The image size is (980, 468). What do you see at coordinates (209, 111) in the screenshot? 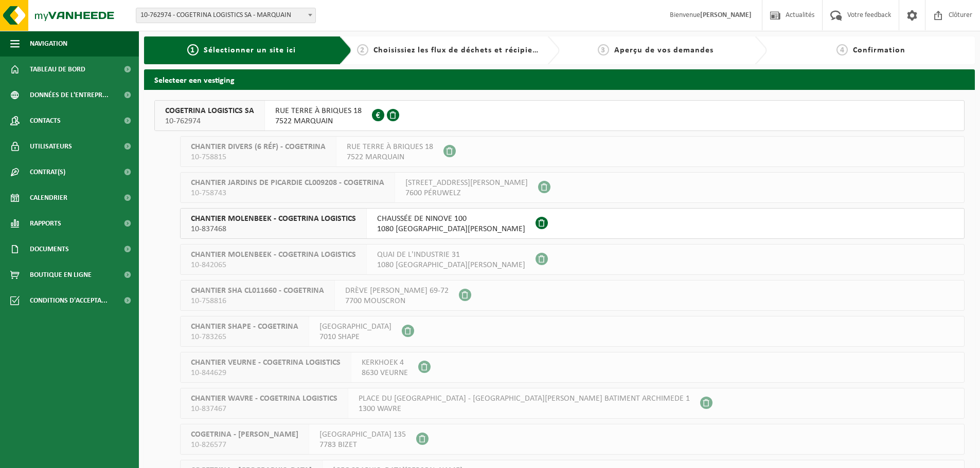
I see `span: COGETRINA LOGISTICS SA` at bounding box center [209, 111].